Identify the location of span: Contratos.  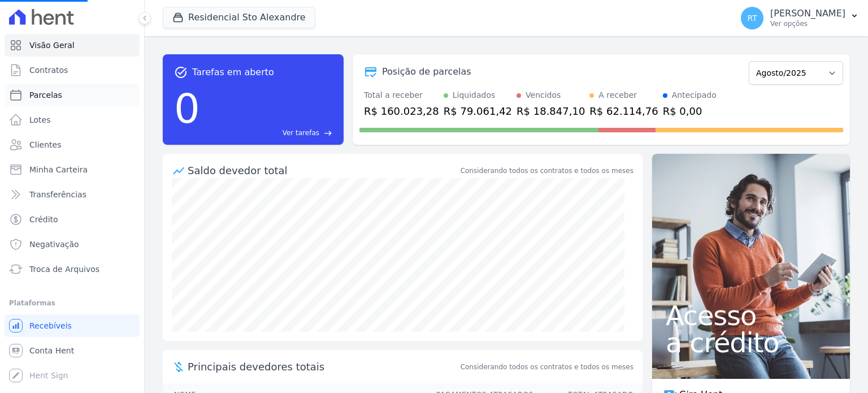
(49, 70).